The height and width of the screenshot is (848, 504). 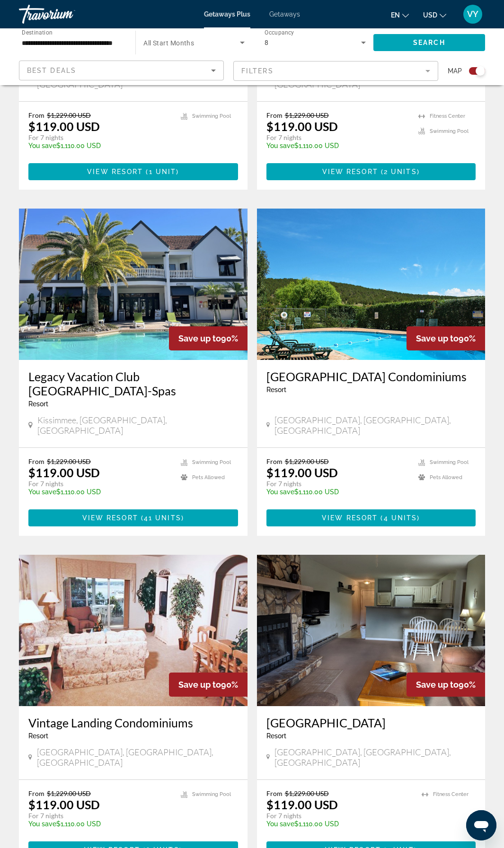 I want to click on span: USD, so click(x=430, y=15).